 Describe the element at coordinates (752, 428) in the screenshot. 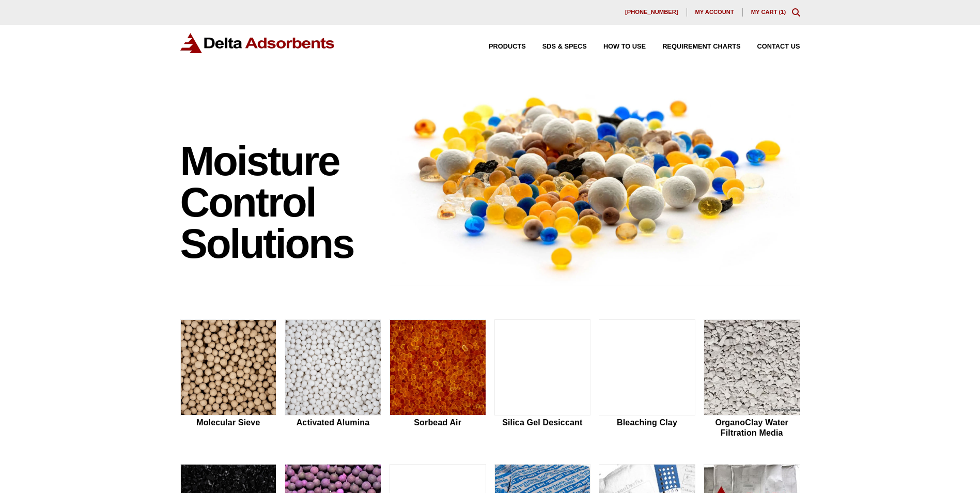

I see `h2: OrganoClay Water Filtration Media` at that location.